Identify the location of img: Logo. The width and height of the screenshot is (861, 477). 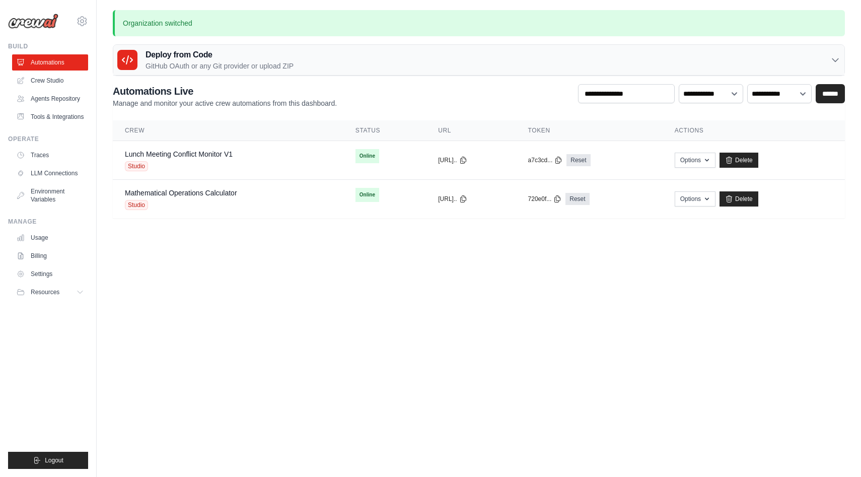
(33, 21).